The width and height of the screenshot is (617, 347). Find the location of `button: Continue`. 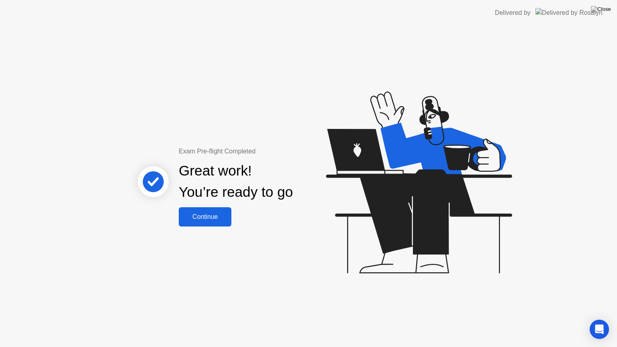

button: Continue is located at coordinates (205, 217).